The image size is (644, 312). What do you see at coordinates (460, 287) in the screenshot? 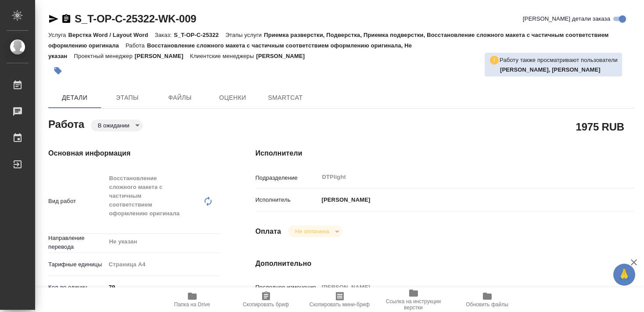
I see `input: Пустое поле` at bounding box center [460, 287].